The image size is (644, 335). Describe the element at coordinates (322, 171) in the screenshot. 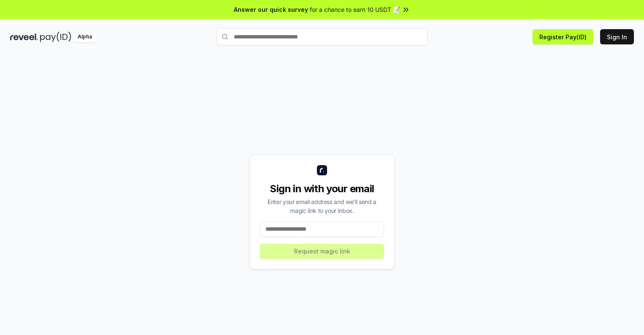

I see `img: logo_small` at that location.